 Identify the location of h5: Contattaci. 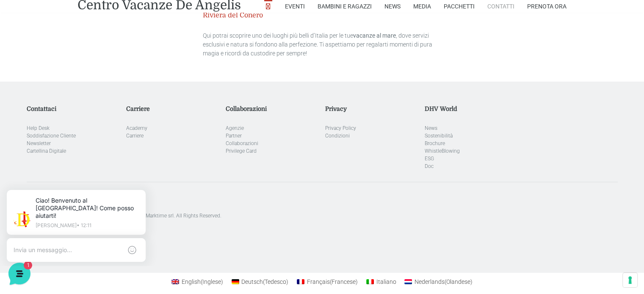
(73, 108).